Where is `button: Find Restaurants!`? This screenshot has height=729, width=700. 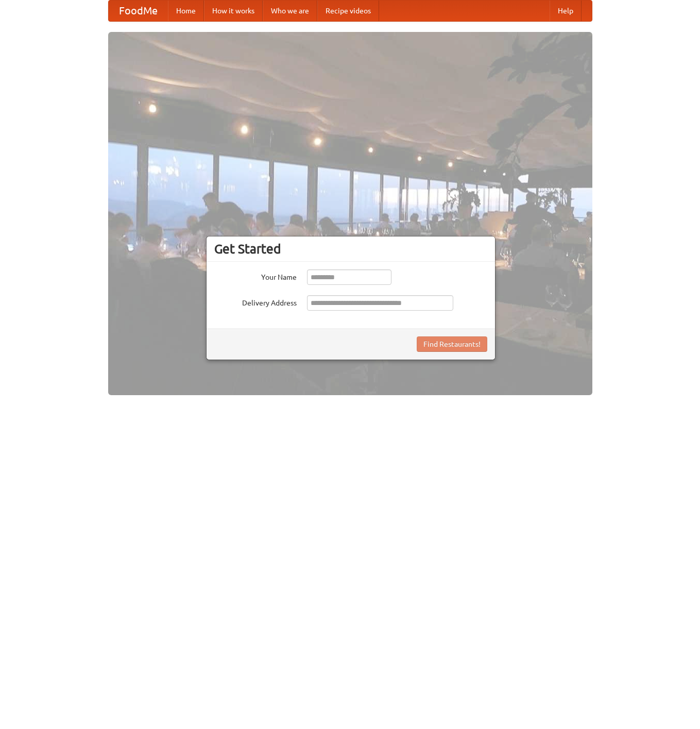 button: Find Restaurants! is located at coordinates (451, 344).